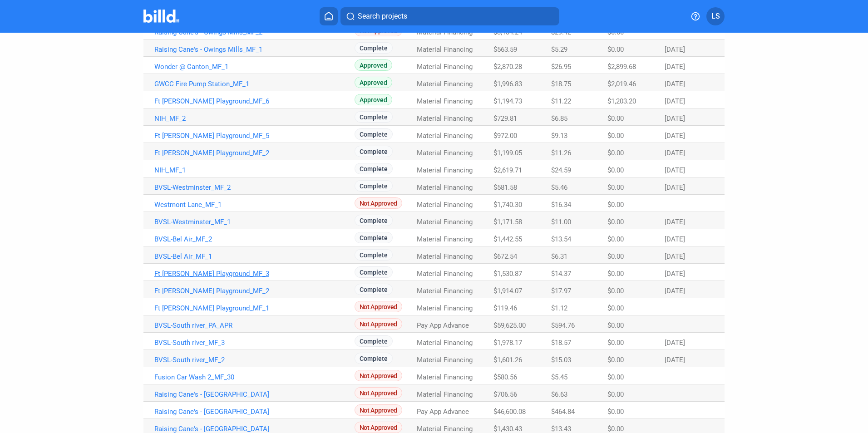 The image size is (868, 433). I want to click on span: $13.54, so click(561, 239).